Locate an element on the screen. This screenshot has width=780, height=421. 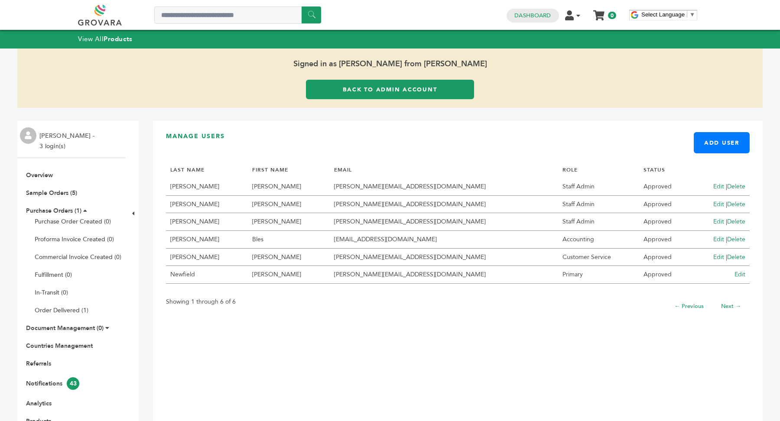
span: 43 is located at coordinates (73, 384).